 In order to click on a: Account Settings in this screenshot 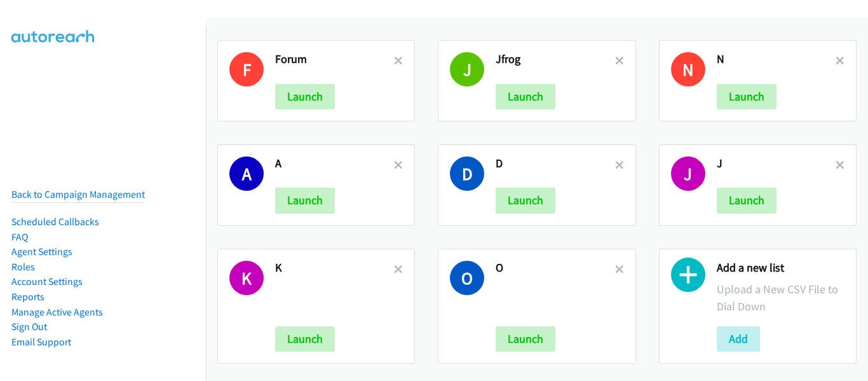, I will do `click(47, 281)`.